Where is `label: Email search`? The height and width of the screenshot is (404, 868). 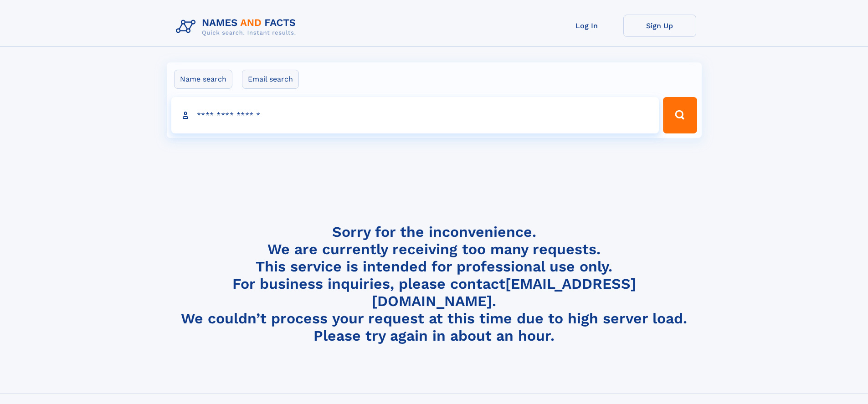
label: Email search is located at coordinates (270, 80).